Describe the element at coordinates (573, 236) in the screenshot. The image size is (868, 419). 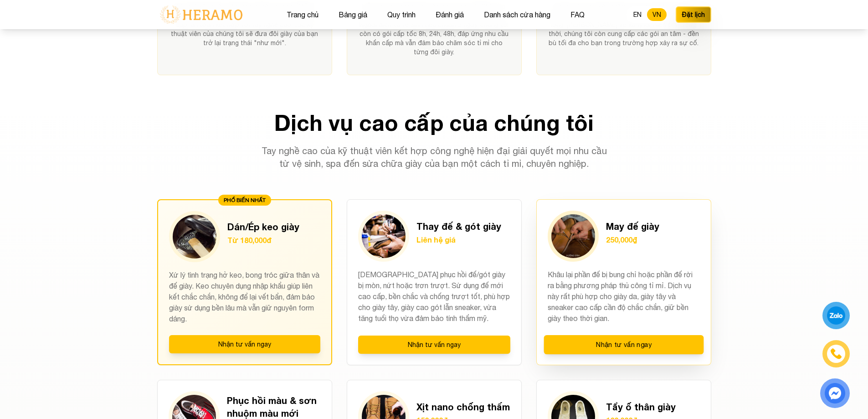
I see `img: May đế giày` at that location.